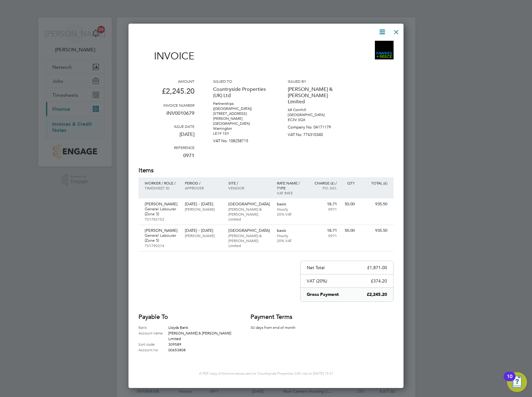  What do you see at coordinates (177, 350) in the screenshot?
I see `span: 00653808` at bounding box center [177, 350].